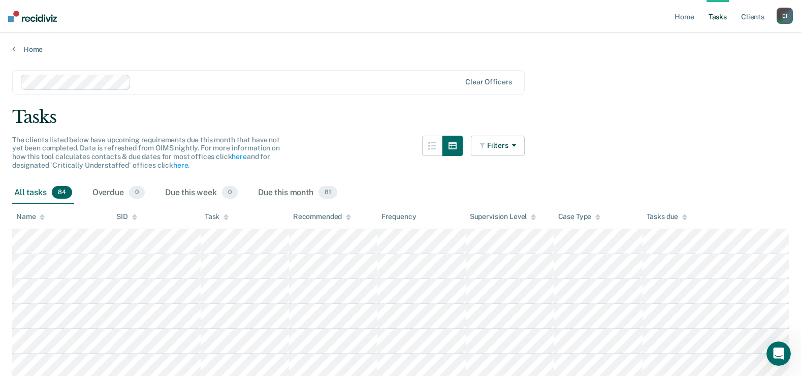 The height and width of the screenshot is (376, 801). What do you see at coordinates (400, 117) in the screenshot?
I see `div: Tasks` at bounding box center [400, 117].